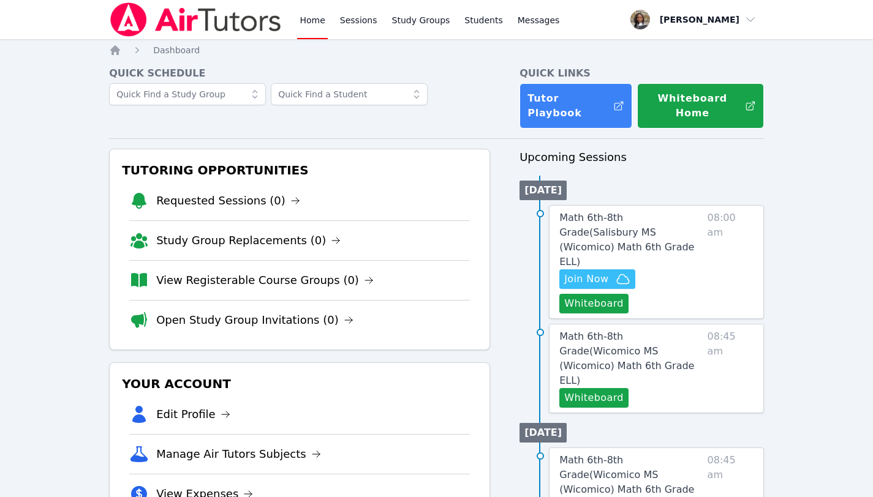 The width and height of the screenshot is (873, 497). I want to click on span: 08:45 am, so click(730, 369).